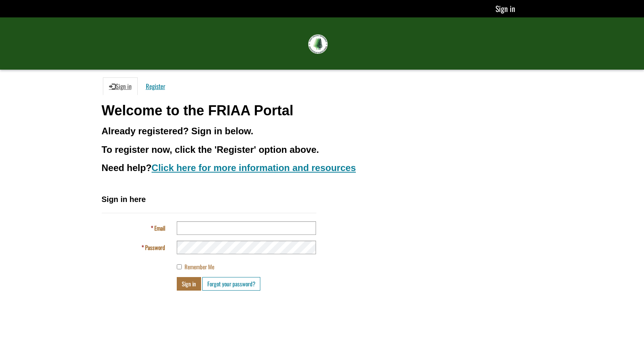 The height and width of the screenshot is (344, 644). What do you see at coordinates (155, 86) in the screenshot?
I see `a: Register` at bounding box center [155, 86].